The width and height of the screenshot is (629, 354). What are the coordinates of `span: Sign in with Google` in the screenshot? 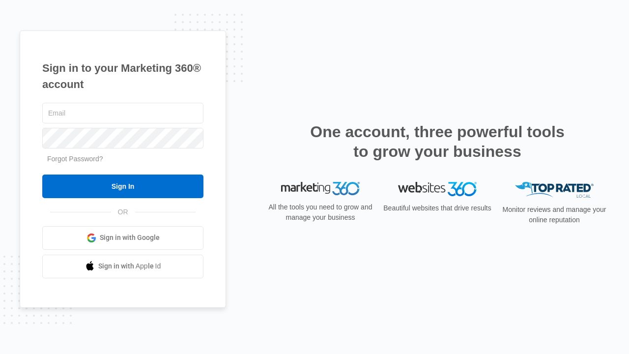 It's located at (130, 237).